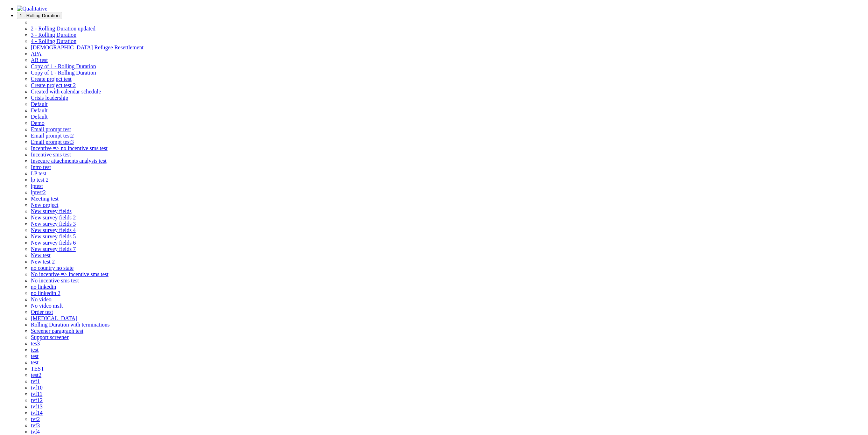  I want to click on span: 4 - Rolling Duration, so click(54, 41).